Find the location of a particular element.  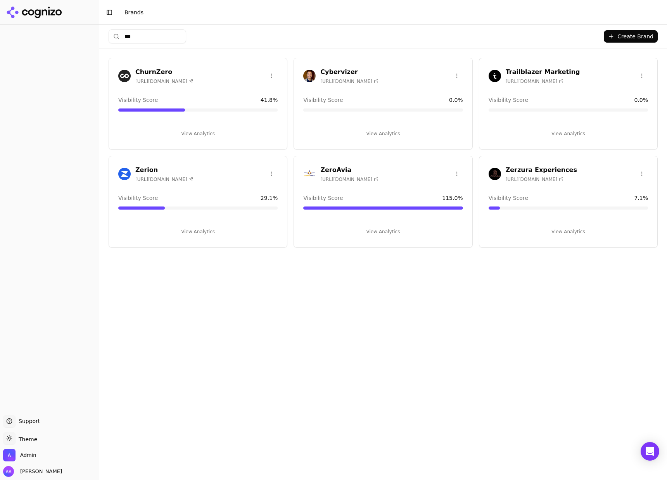

div: Open Intercom Messenger is located at coordinates (650, 452).